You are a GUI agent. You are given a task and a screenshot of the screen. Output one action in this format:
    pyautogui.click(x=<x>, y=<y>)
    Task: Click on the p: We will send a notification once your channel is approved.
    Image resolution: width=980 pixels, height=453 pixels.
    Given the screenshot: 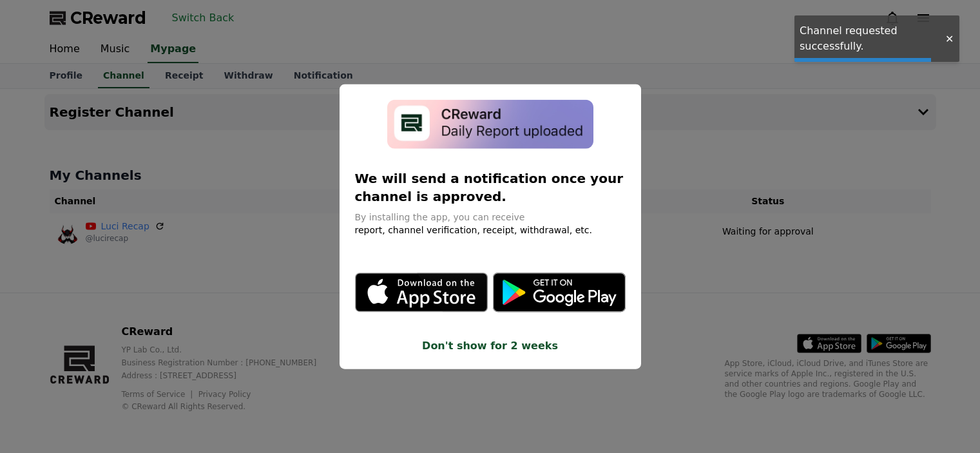 What is the action you would take?
    pyautogui.click(x=490, y=188)
    